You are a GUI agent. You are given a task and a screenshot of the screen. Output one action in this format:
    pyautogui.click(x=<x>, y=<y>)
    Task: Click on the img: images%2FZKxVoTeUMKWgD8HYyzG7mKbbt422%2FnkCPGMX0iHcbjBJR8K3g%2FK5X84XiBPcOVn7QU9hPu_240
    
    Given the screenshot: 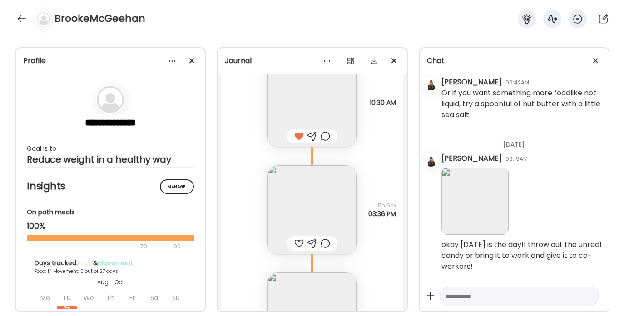 What is the action you would take?
    pyautogui.click(x=312, y=103)
    